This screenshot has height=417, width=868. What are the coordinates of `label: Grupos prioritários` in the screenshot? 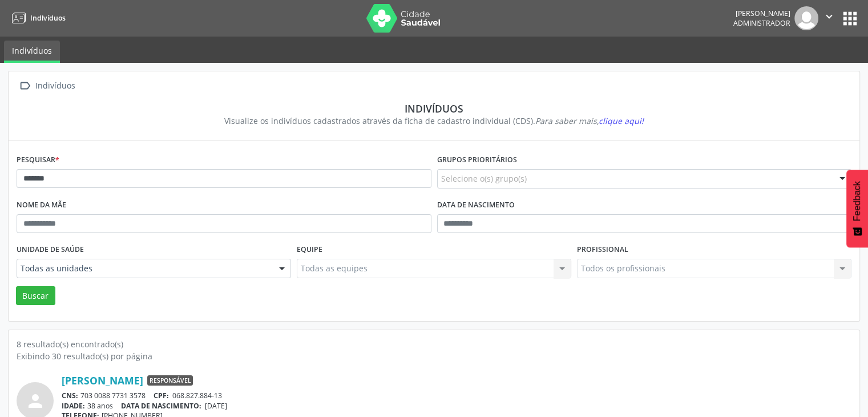 It's located at (478, 159).